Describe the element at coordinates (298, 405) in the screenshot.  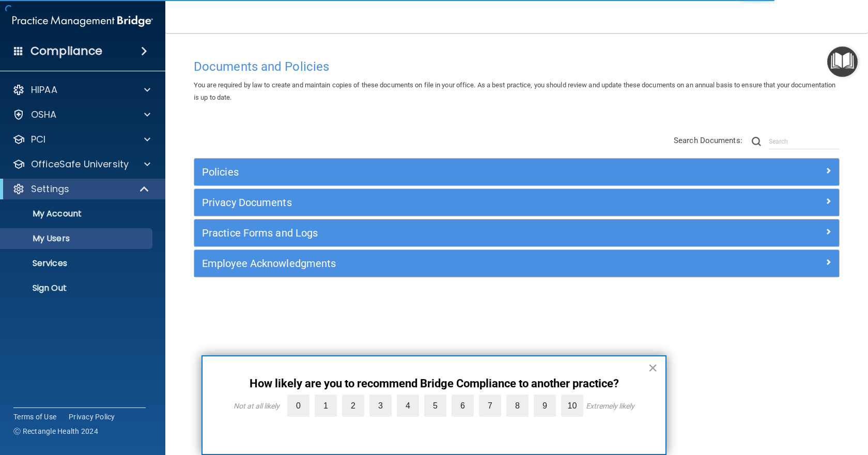
I see `label: 0` at that location.